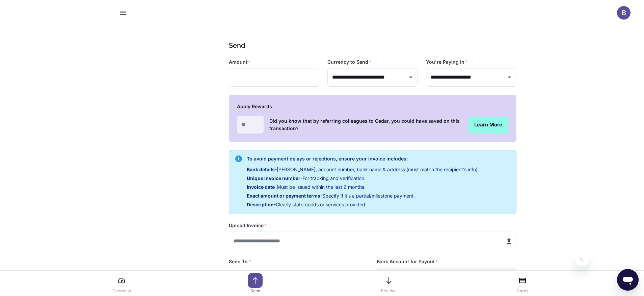  Describe the element at coordinates (283, 196) in the screenshot. I see `span: Exact amount or payment terms` at that location.